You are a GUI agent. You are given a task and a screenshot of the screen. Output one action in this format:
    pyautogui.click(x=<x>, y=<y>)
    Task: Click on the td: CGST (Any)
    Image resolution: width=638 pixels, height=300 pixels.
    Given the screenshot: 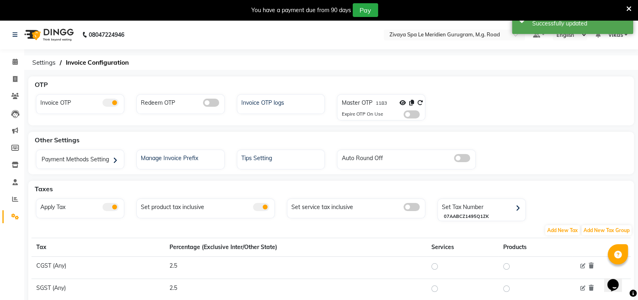 What is the action you would take?
    pyautogui.click(x=98, y=267)
    